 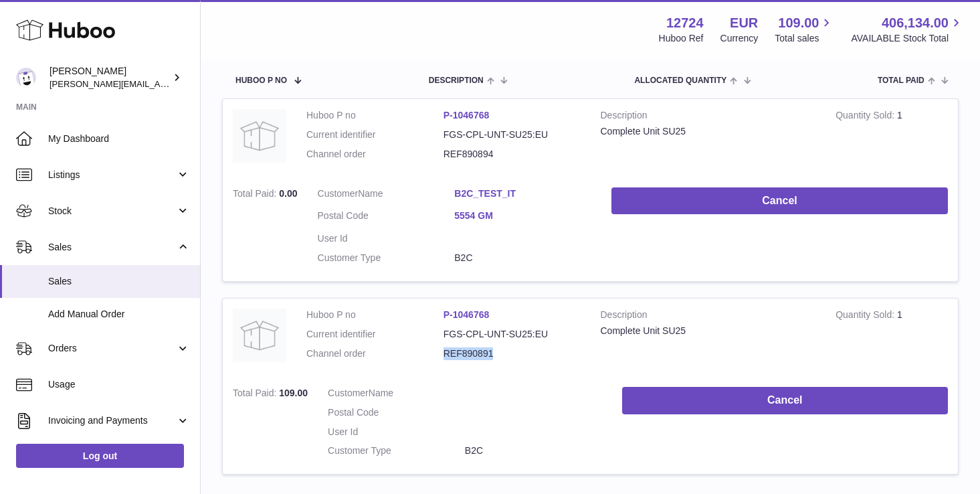 I want to click on span: Orders, so click(x=112, y=348).